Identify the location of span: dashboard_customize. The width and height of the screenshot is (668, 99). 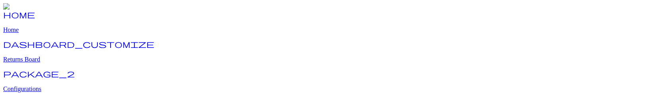
(79, 44).